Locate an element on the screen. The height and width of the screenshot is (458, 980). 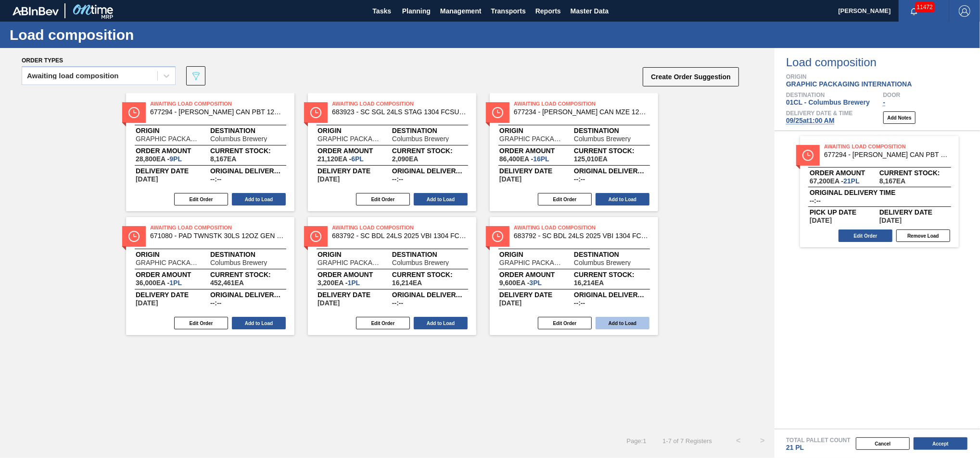
span: 67,200EA-21PL is located at coordinates (835, 181).